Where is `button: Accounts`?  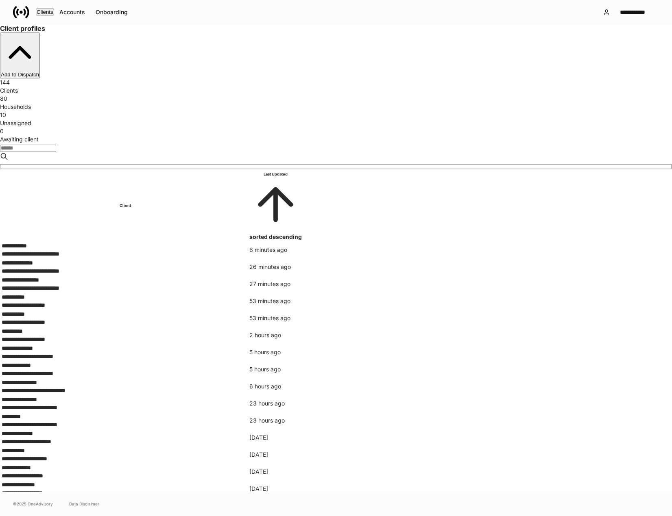 button: Accounts is located at coordinates (72, 12).